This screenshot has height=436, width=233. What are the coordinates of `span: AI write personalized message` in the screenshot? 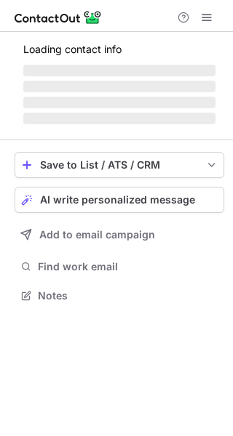 It's located at (117, 200).